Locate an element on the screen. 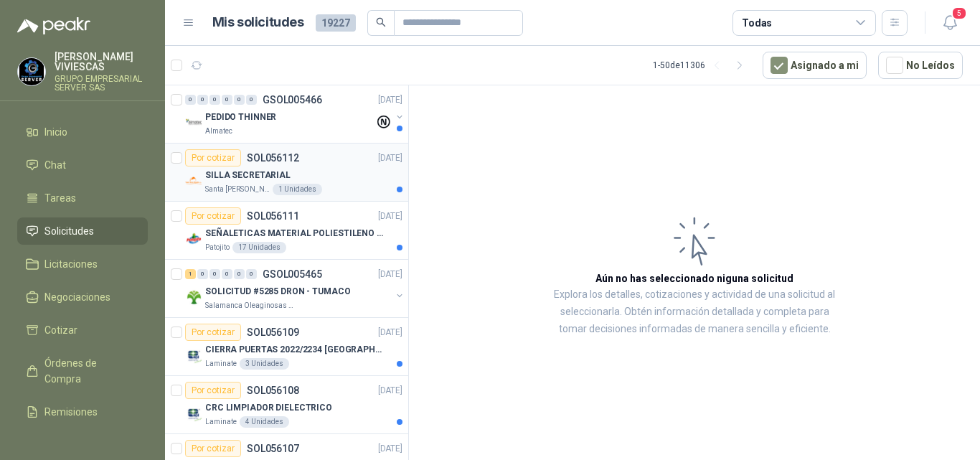  button: Asignado a mi is located at coordinates (814, 65).